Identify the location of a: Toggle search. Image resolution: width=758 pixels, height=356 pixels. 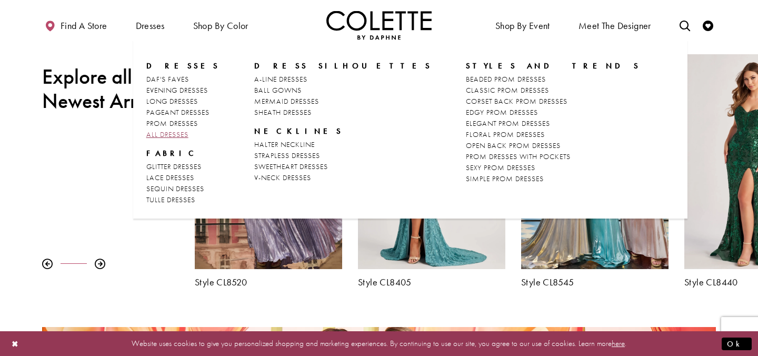
(685, 25).